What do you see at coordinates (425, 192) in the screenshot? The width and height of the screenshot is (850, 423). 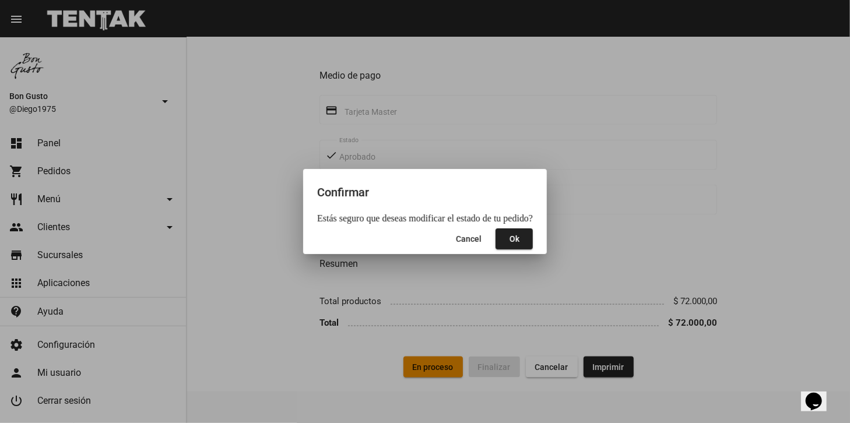 I see `h2: Confirmar` at bounding box center [425, 192].